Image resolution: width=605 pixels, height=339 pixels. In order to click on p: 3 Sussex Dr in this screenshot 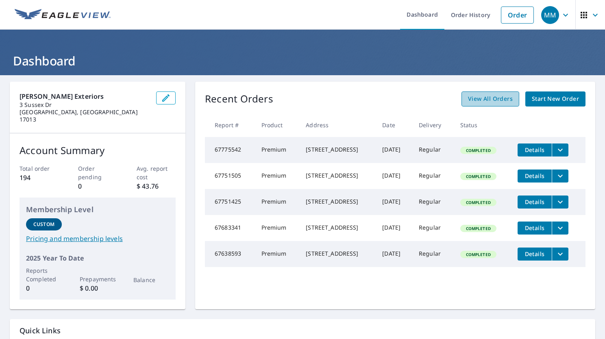, I will do `click(85, 105)`.